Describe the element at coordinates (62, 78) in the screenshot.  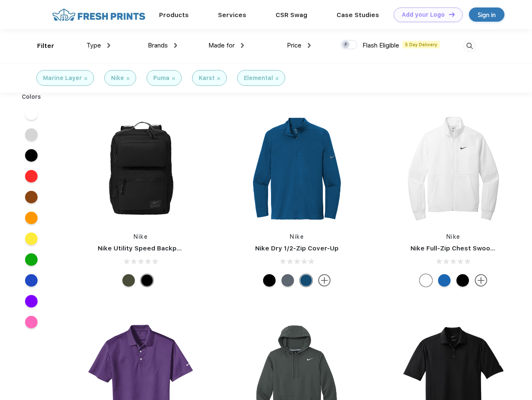
I see `div: Marine Layer` at that location.